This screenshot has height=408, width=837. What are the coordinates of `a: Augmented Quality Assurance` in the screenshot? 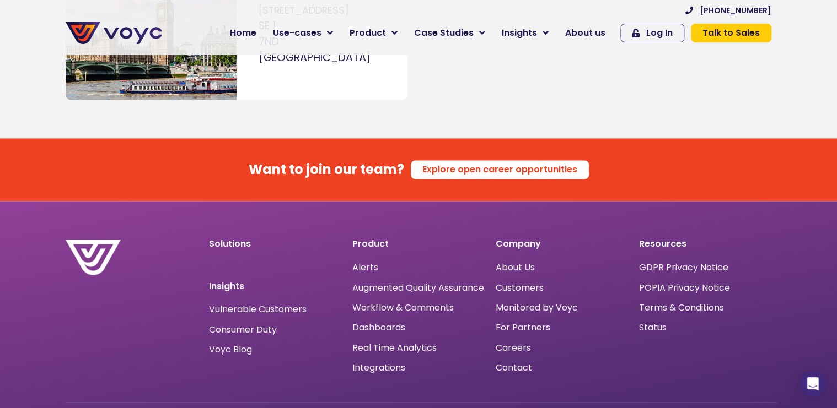 It's located at (418, 287).